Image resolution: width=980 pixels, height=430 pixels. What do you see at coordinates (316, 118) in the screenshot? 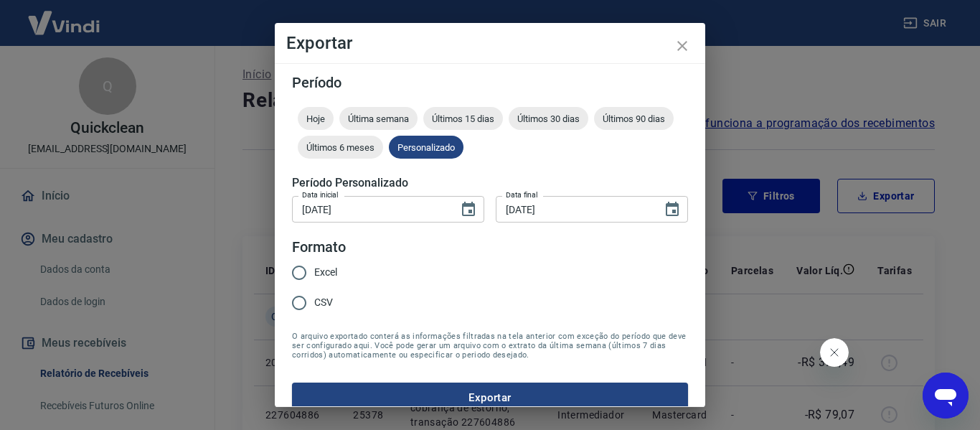
I see `div: Hoje` at bounding box center [316, 118].